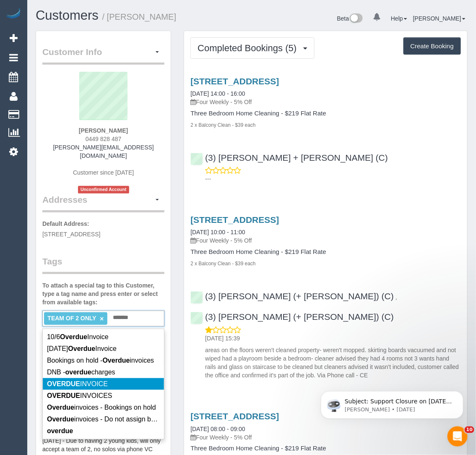 Image resolution: width=476 pixels, height=455 pixels. Describe the element at coordinates (100, 360) in the screenshot. I see `span: Bookings on hold - invoices` at that location.